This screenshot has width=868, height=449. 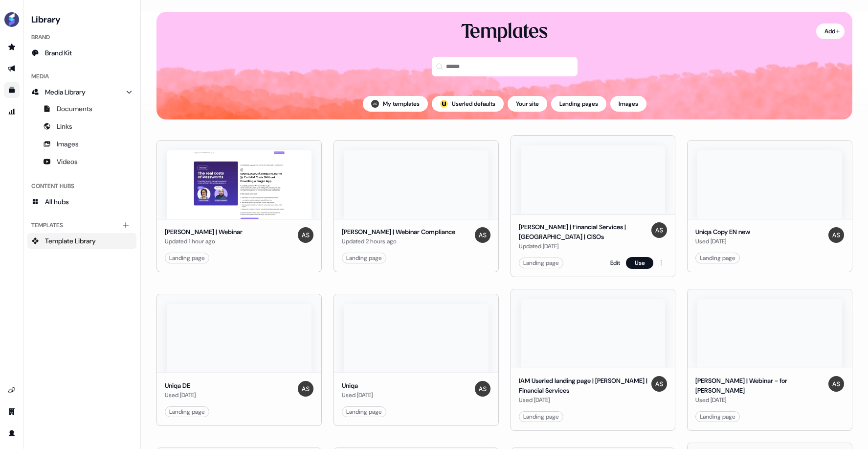 I want to click on a: Links, so click(x=82, y=126).